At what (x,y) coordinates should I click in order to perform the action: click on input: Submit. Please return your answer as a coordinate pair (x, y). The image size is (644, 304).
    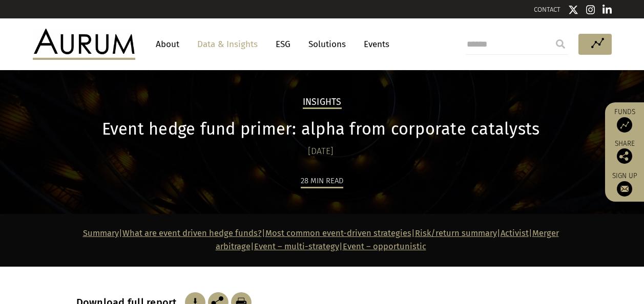
    Looking at the image, I should click on (561, 44).